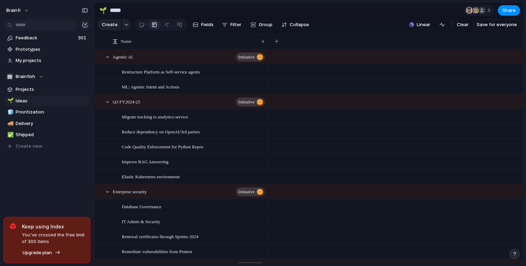  I want to click on span: My projects, so click(52, 60).